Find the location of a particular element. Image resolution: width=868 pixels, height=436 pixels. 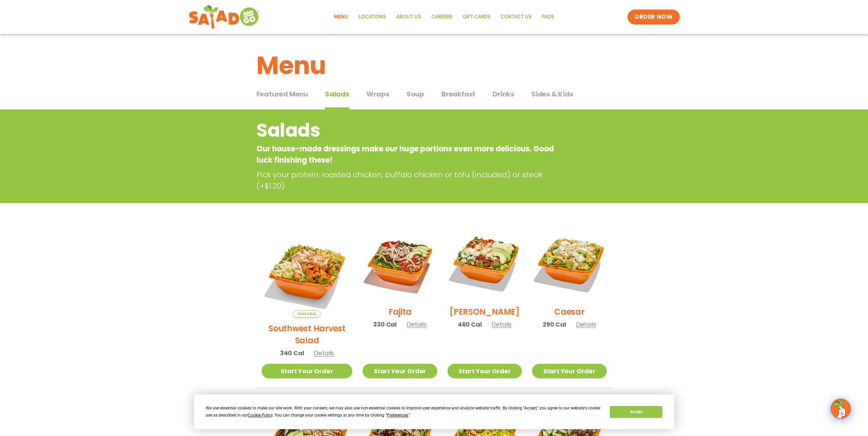

h2: Caesar is located at coordinates (569, 312).